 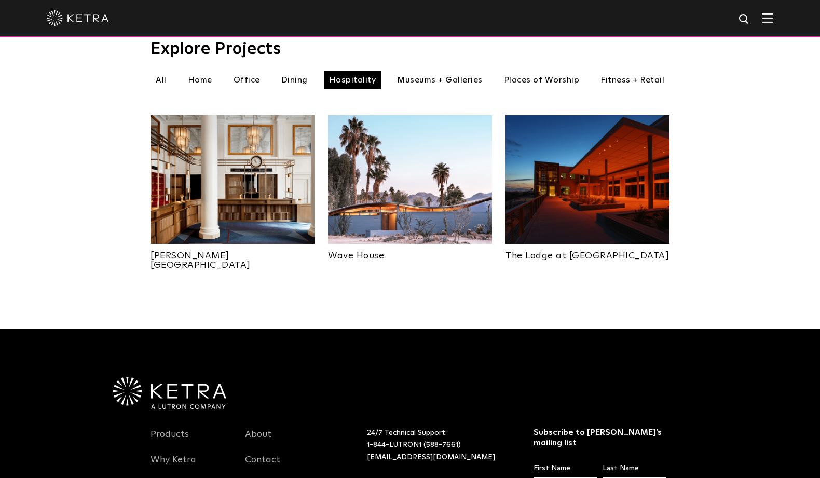 What do you see at coordinates (246, 80) in the screenshot?
I see `li: Office` at bounding box center [246, 80].